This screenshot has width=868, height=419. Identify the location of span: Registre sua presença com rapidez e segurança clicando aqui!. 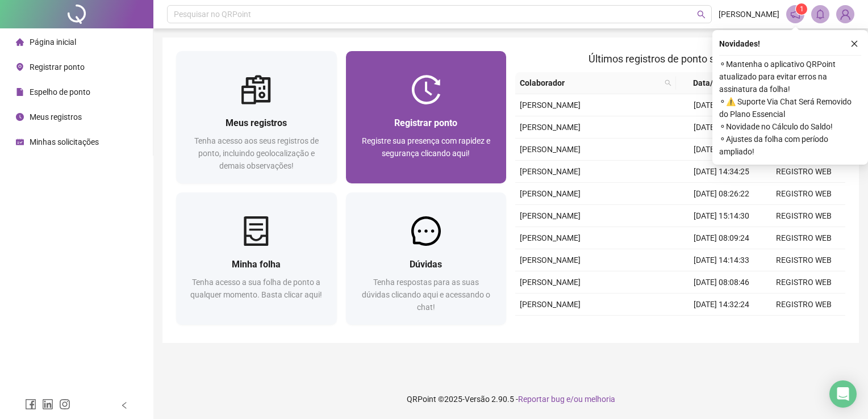
(426, 147).